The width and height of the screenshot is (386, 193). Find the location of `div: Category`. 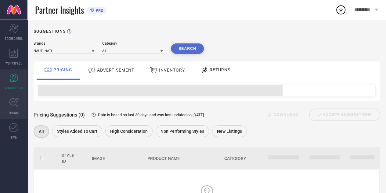

div: Category is located at coordinates (133, 43).